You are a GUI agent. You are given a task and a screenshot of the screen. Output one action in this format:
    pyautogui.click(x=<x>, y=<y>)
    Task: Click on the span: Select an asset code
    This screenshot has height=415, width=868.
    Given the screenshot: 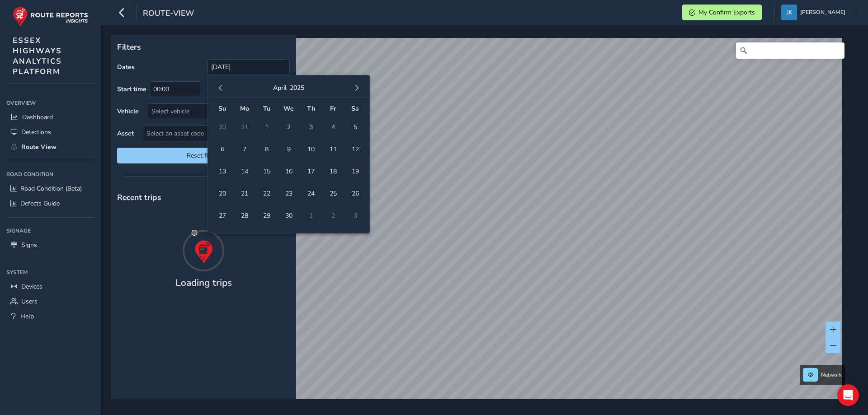 What is the action you would take?
    pyautogui.click(x=209, y=133)
    